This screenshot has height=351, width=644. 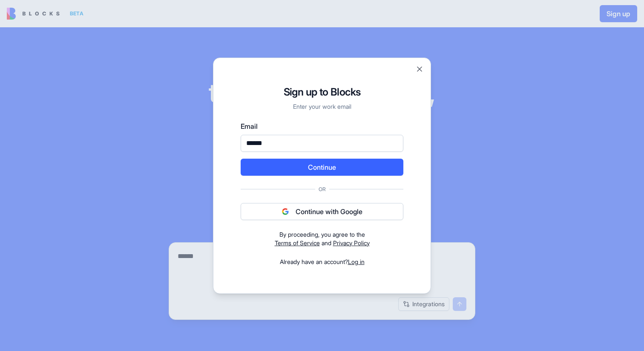 What do you see at coordinates (322, 234) in the screenshot?
I see `div: By proceeding, you agree to the` at bounding box center [322, 234].